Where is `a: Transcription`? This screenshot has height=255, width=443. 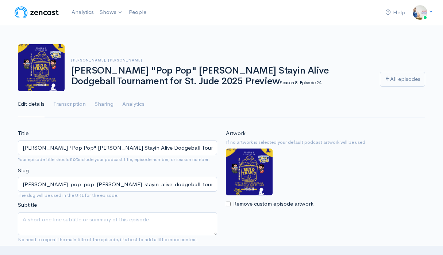
a: Transcription is located at coordinates (69, 104).